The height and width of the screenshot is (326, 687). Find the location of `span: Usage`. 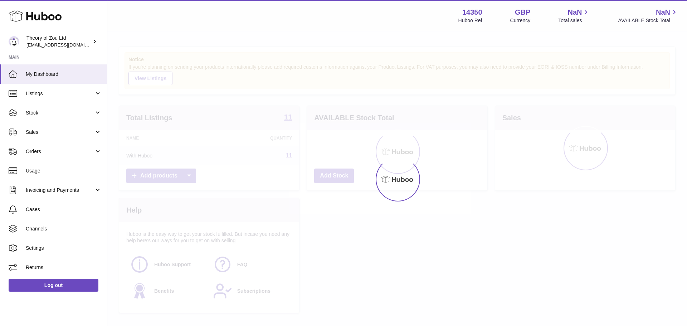

span: Usage is located at coordinates (64, 171).